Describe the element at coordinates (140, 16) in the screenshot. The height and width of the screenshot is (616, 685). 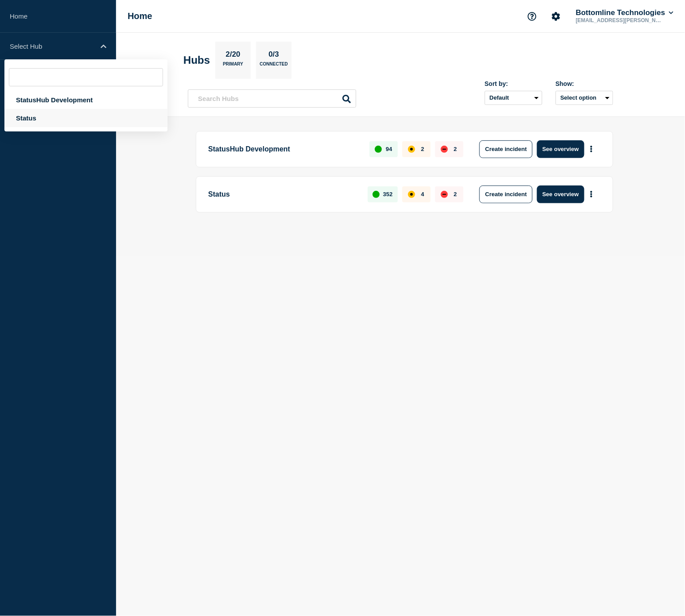
I see `h1: Home` at that location.